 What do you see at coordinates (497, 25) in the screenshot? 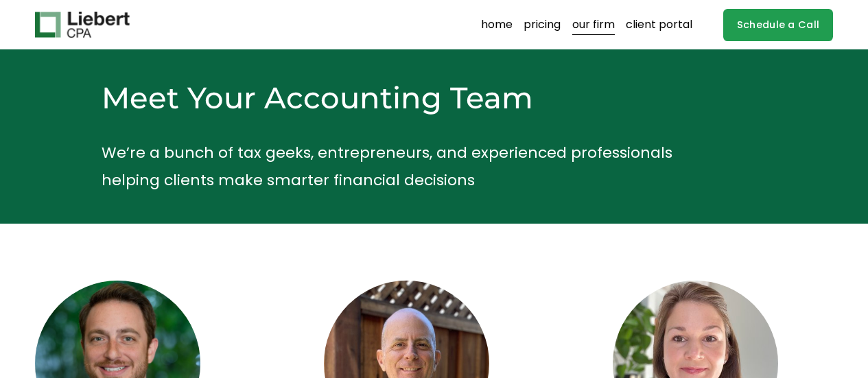
I see `a: home` at bounding box center [497, 25].